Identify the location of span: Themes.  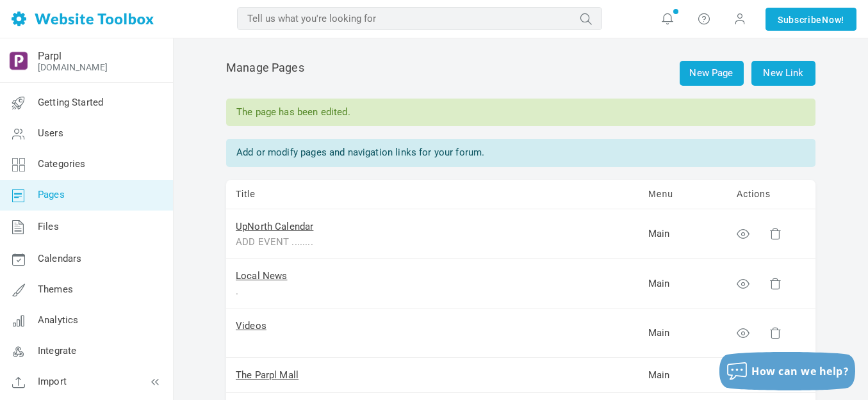
(55, 290).